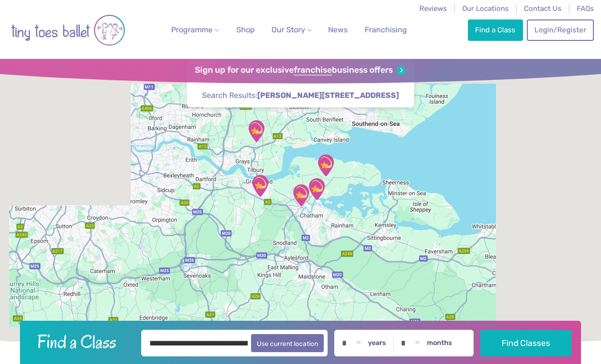 This screenshot has height=364, width=601. I want to click on span: Our Locations, so click(485, 8).